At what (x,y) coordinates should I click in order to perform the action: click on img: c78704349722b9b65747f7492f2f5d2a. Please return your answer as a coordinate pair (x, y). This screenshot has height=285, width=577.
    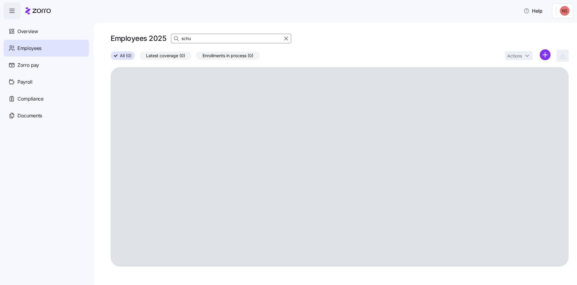
    Looking at the image, I should click on (565, 11).